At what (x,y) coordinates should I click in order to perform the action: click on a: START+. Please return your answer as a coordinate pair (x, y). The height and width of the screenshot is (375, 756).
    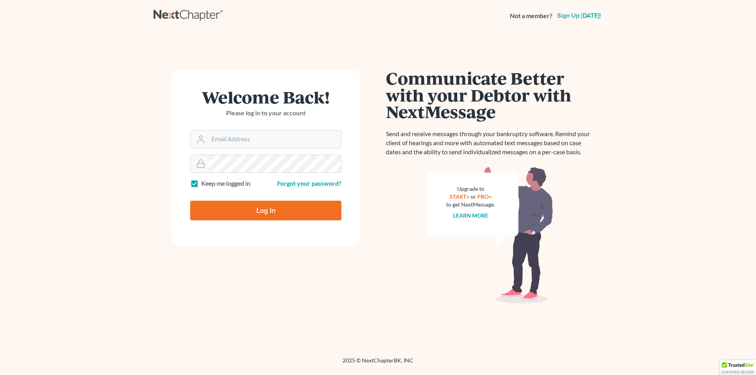
    Looking at the image, I should click on (459, 196).